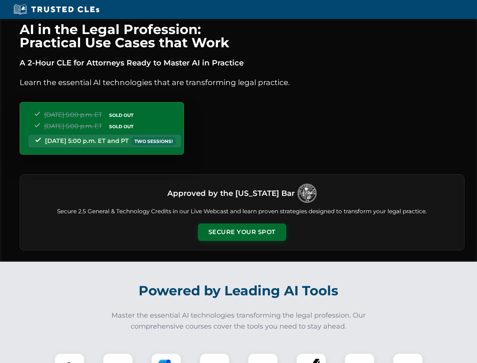 This screenshot has width=477, height=363. Describe the element at coordinates (242, 36) in the screenshot. I see `h1: AI in the Legal Profession: Practical Use Cases that Work` at that location.